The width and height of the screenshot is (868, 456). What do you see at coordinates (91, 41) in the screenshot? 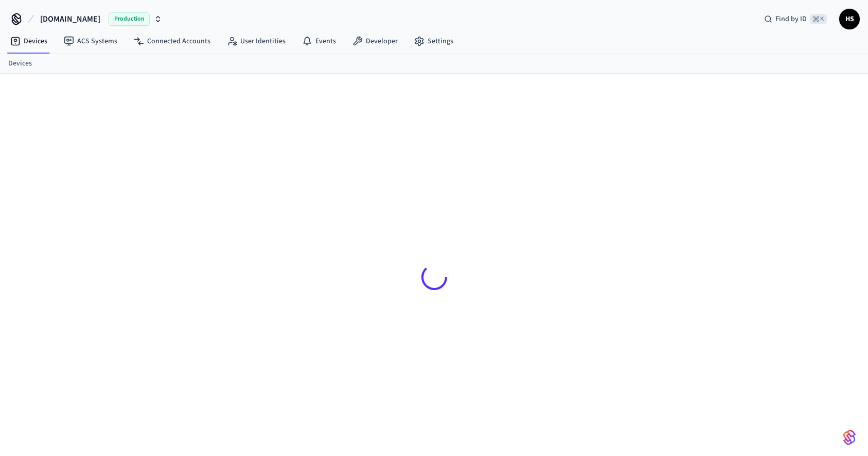
I see `a: ACS Systems` at bounding box center [91, 41].